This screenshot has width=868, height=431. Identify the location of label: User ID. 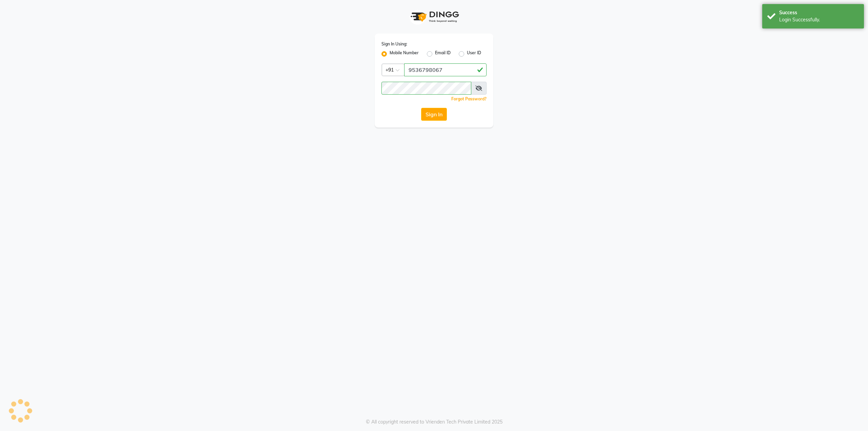
(474, 54).